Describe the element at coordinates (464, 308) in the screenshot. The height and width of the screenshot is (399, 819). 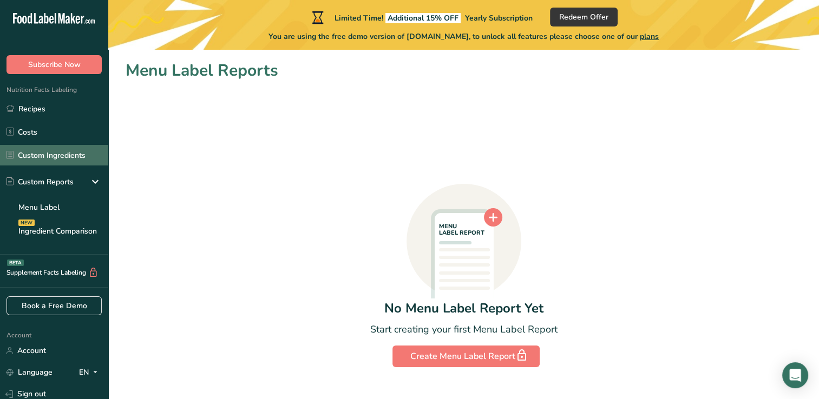
I see `div: No Menu Label Report Yet` at that location.